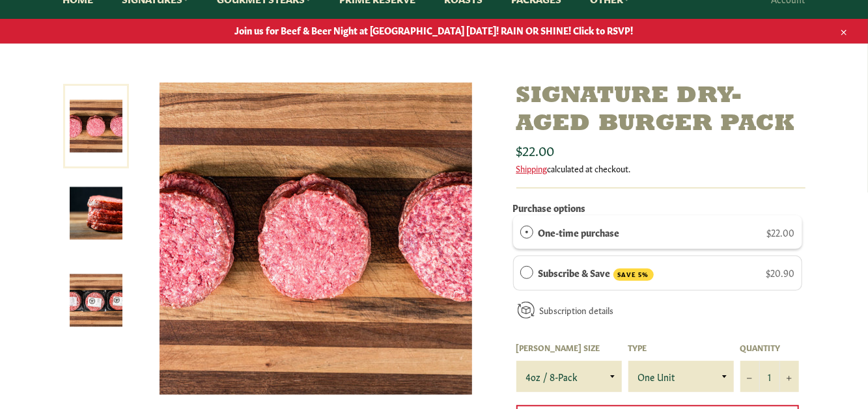 This screenshot has height=409, width=868. I want to click on button: Reduce item quantity by one, so click(750, 377).